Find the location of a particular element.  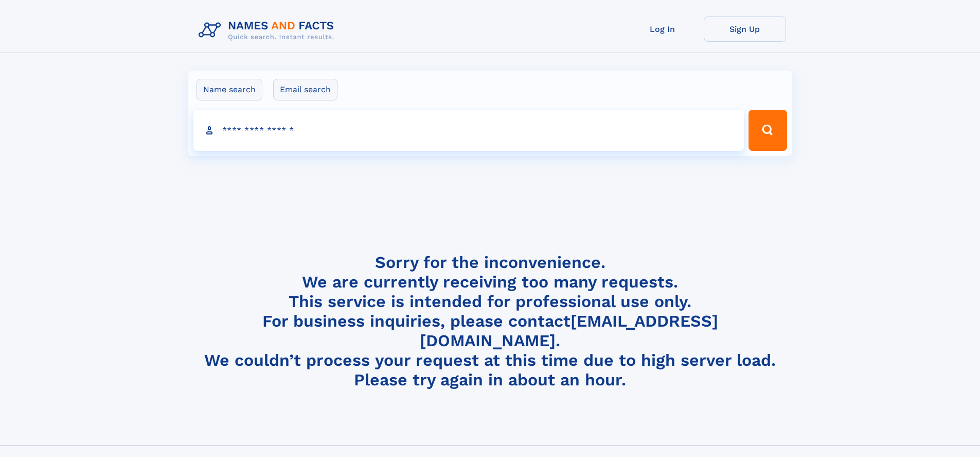

a: Sign Up is located at coordinates (744, 29).